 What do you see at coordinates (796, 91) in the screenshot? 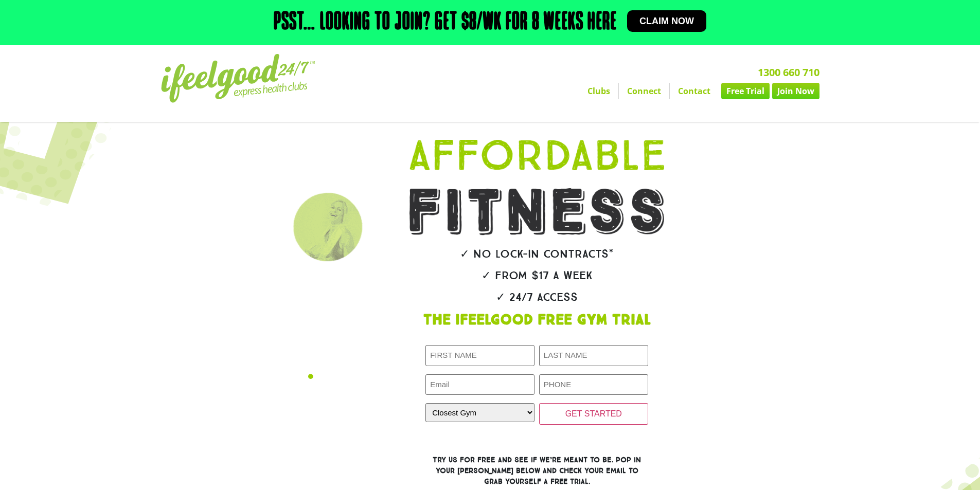
I see `a: Join Now` at bounding box center [796, 91].